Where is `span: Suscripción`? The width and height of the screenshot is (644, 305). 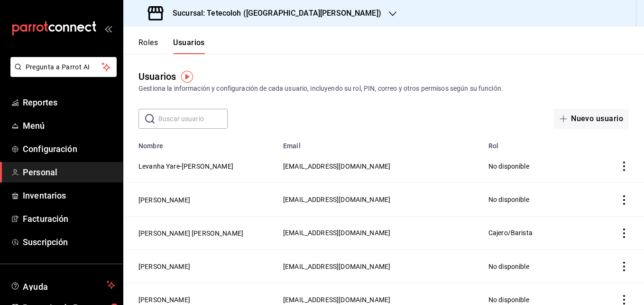
span: Suscripción is located at coordinates (69, 242).